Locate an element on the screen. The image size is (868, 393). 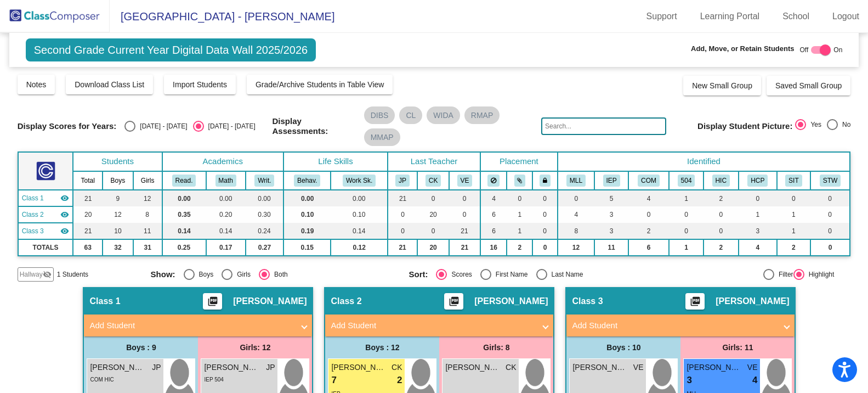
th: Placement is located at coordinates (519, 162).